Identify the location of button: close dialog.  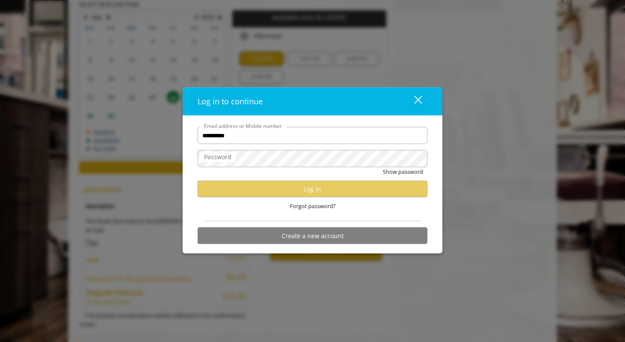
(413, 101).